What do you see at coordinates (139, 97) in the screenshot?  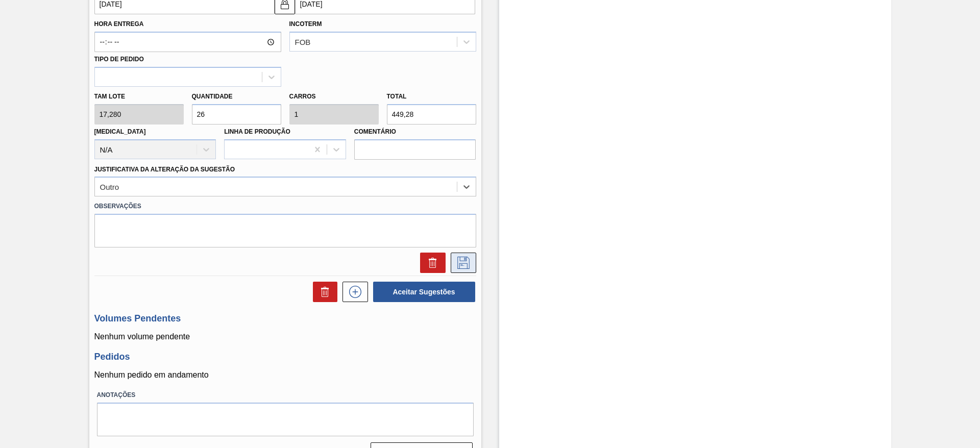 I see `label: Tam lote` at bounding box center [139, 97].